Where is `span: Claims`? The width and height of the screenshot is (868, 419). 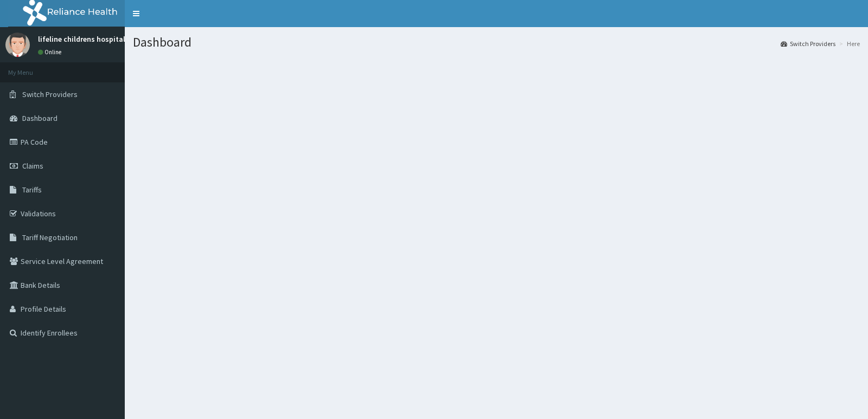 span: Claims is located at coordinates (32, 166).